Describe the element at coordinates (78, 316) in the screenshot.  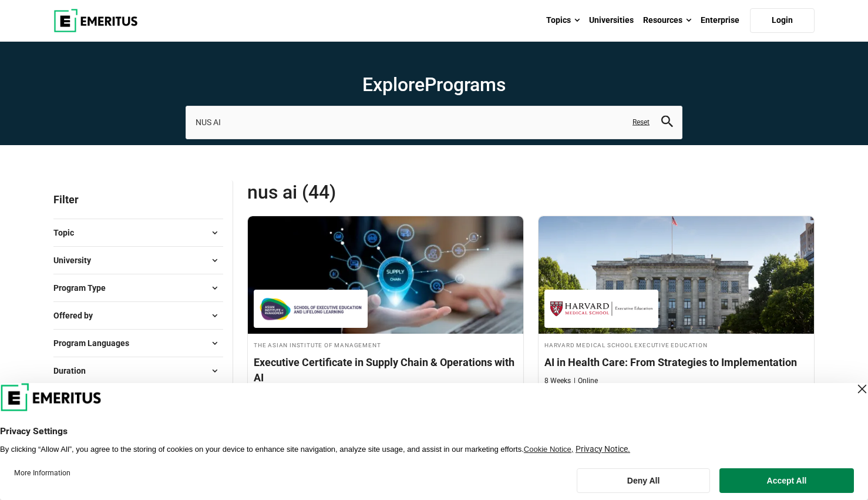
I see `span: Offered by` at that location.